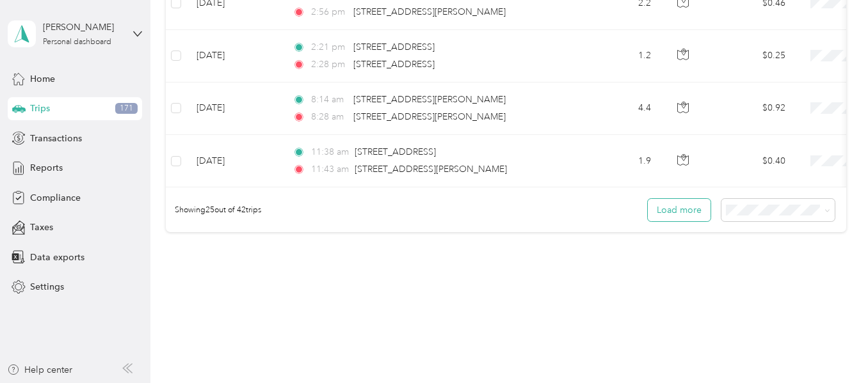 This screenshot has height=383, width=868. What do you see at coordinates (329, 47) in the screenshot?
I see `span: 2:21 pm` at bounding box center [329, 47].